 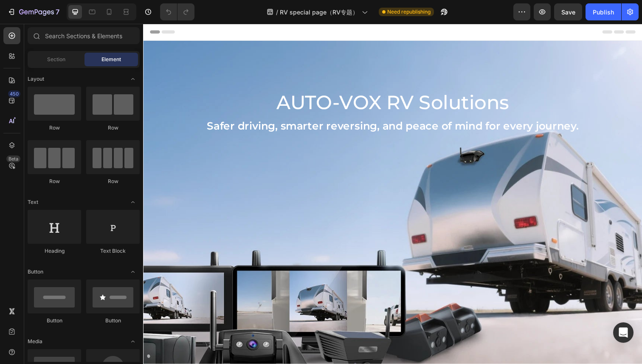 What do you see at coordinates (54, 251) in the screenshot?
I see `div: Heading` at bounding box center [54, 251].